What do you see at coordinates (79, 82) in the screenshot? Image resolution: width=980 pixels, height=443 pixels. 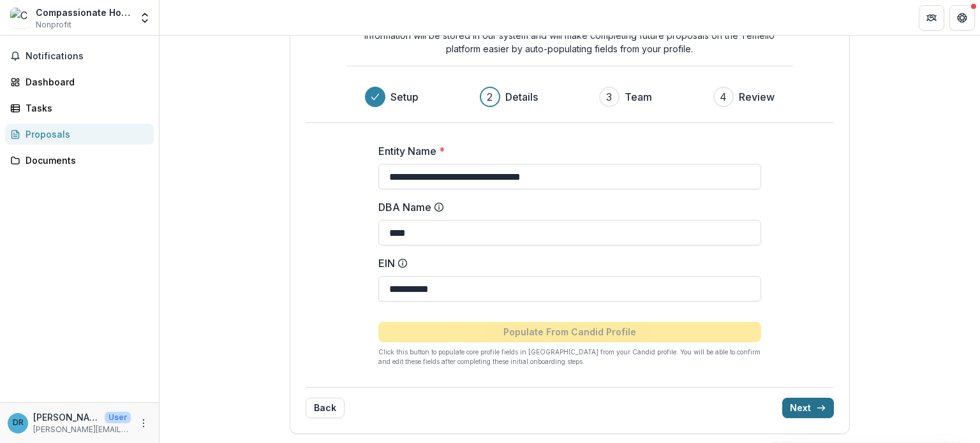 I see `a: Dashboard` at bounding box center [79, 82].